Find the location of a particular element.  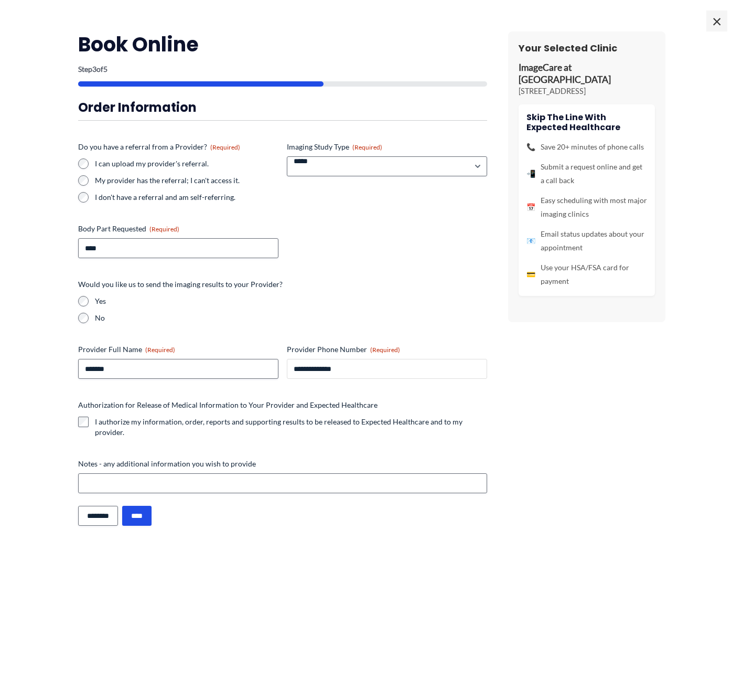

label: Body Part Requested is located at coordinates (178, 228).